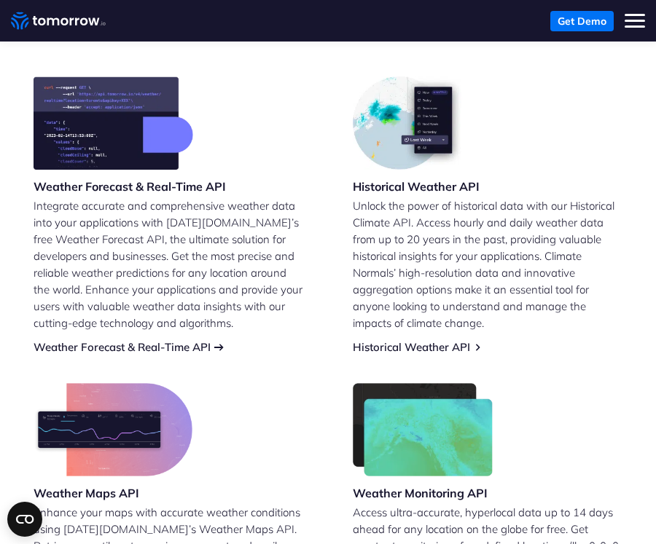 The image size is (656, 544). Describe the element at coordinates (423, 493) in the screenshot. I see `h3: Weather Monitoring API` at that location.